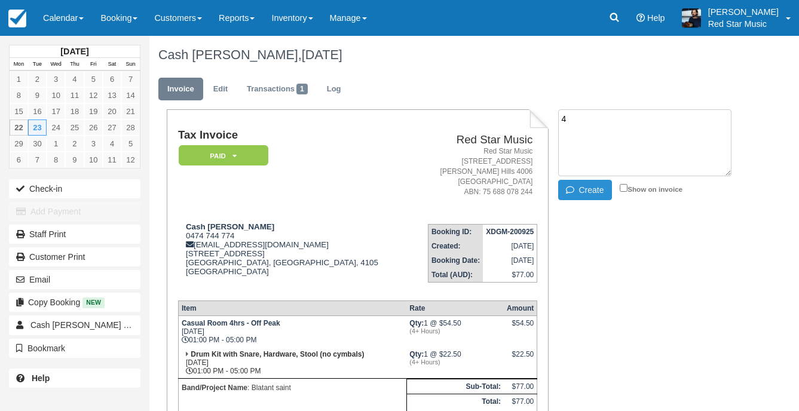 The width and height of the screenshot is (799, 411). I want to click on div: $54.50, so click(520, 328).